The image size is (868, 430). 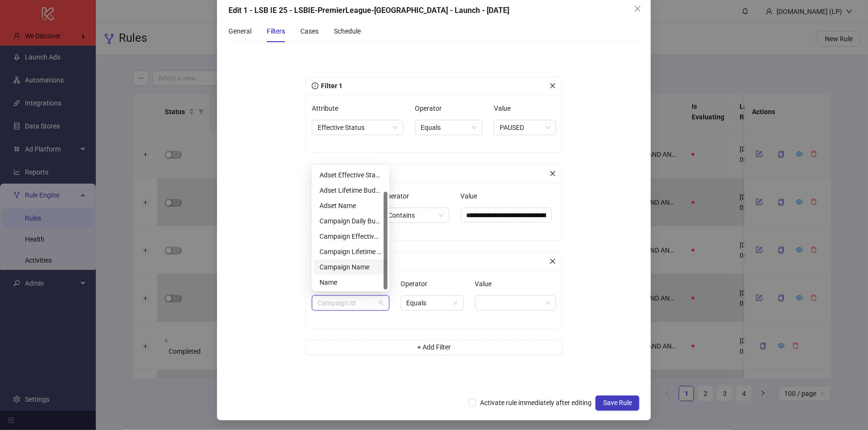 I want to click on span: Contains, so click(x=416, y=215).